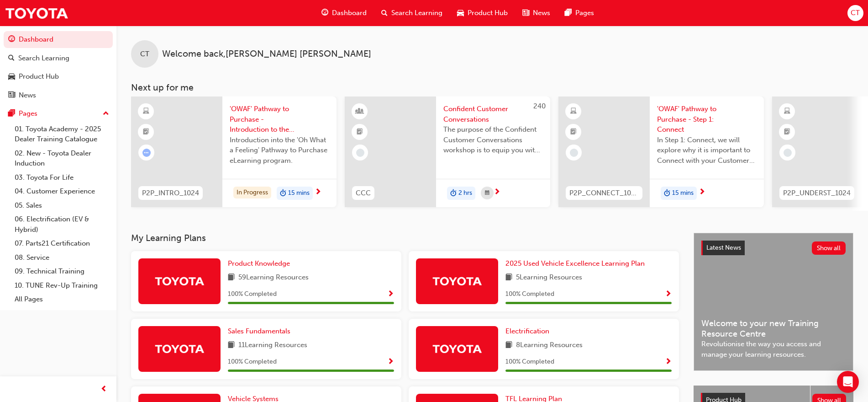 The image size is (868, 402). What do you see at coordinates (62, 191) in the screenshot?
I see `a: 04. Customer Experience` at bounding box center [62, 191].